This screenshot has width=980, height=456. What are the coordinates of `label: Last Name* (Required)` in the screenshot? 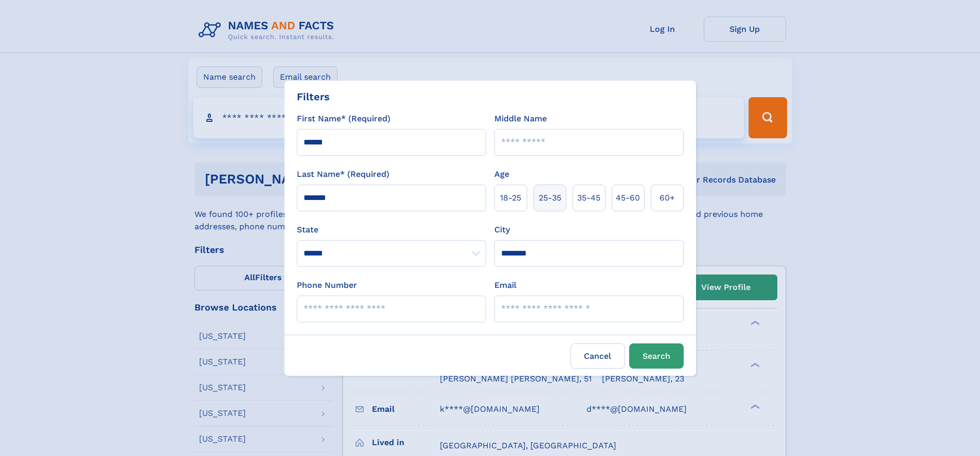 It's located at (343, 174).